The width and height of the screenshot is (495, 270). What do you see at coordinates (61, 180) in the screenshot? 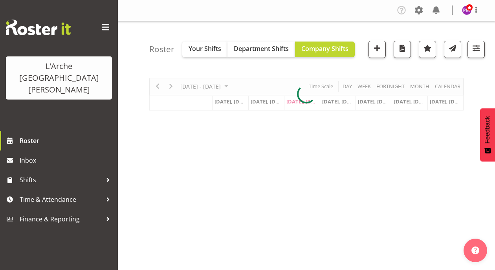
I see `span: Shifts` at bounding box center [61, 180].